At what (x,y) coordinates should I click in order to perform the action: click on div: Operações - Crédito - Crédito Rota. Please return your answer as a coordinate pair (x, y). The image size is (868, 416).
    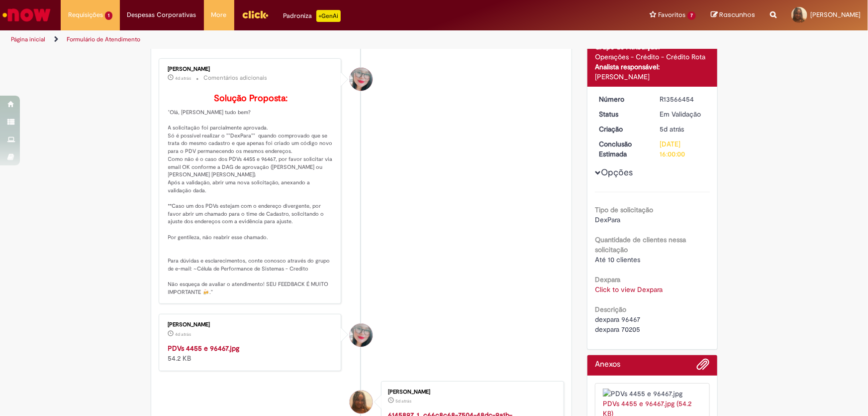
    Looking at the image, I should click on (652, 57).